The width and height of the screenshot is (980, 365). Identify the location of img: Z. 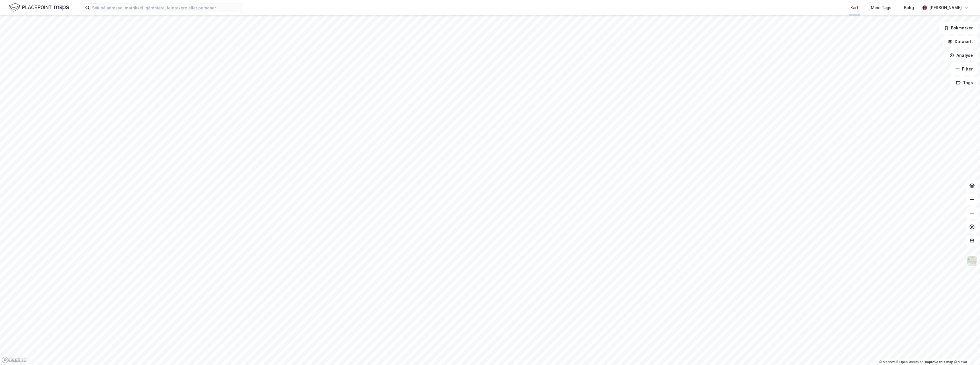
(972, 261).